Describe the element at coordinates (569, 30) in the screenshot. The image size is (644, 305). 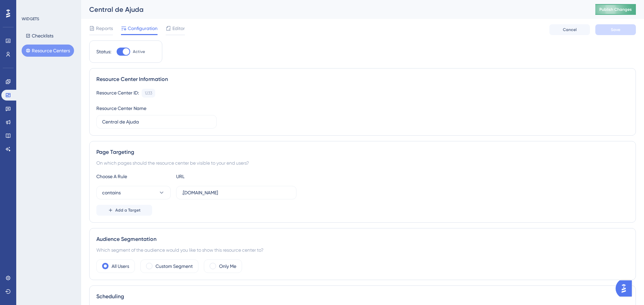
I see `button: Cancel` at that location.